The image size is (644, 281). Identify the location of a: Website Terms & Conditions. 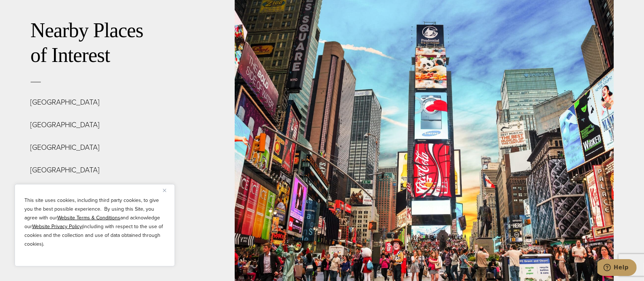
(89, 218).